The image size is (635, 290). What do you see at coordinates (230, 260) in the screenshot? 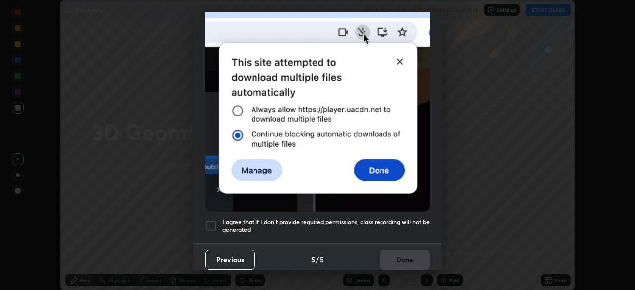
I see `button: Previous` at bounding box center [230, 260].